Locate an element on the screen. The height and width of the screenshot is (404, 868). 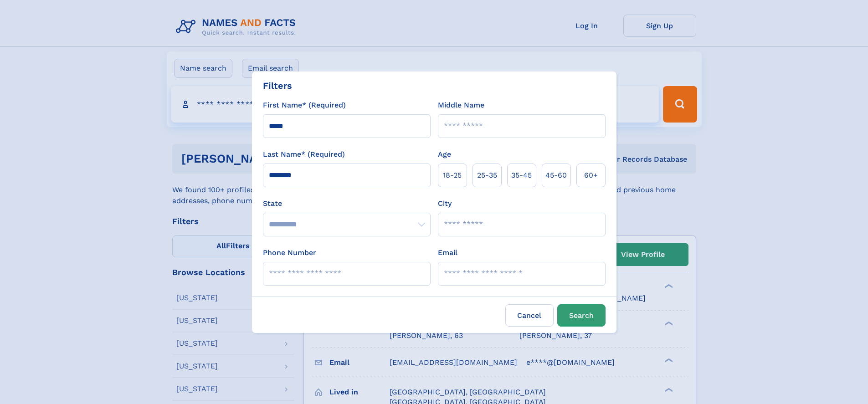
span: 45‑60 is located at coordinates (556, 175).